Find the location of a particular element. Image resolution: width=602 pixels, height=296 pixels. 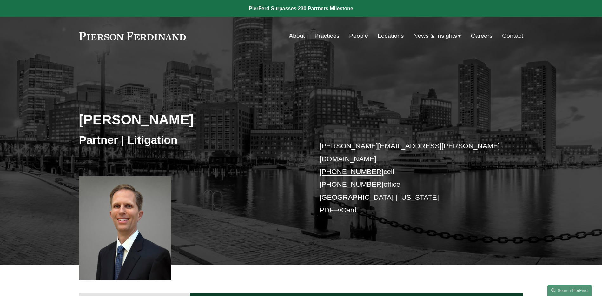

a: Contact is located at coordinates (512, 36).